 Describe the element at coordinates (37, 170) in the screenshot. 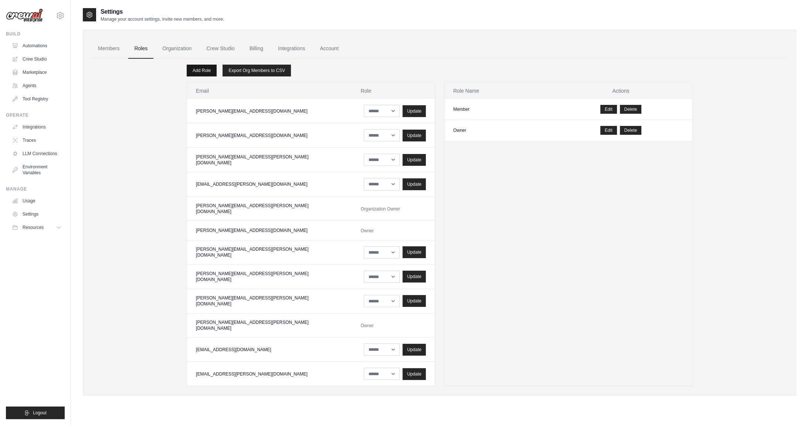

I see `a: Environment Variables` at that location.